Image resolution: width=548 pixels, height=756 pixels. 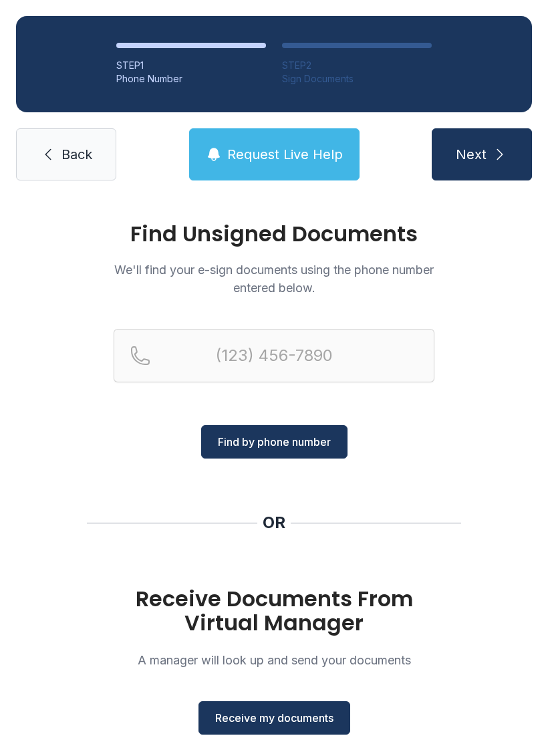 I want to click on span: Next, so click(x=471, y=154).